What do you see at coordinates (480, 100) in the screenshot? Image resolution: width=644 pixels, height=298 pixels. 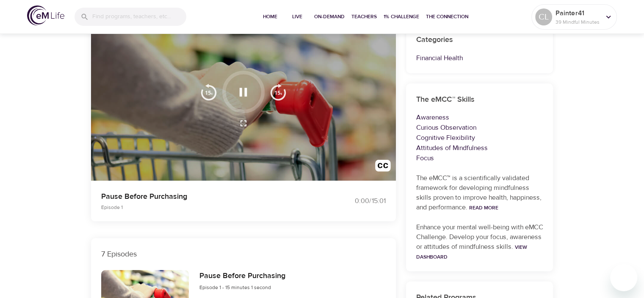 I see `h6: The eMCC™ Skills` at bounding box center [480, 100].